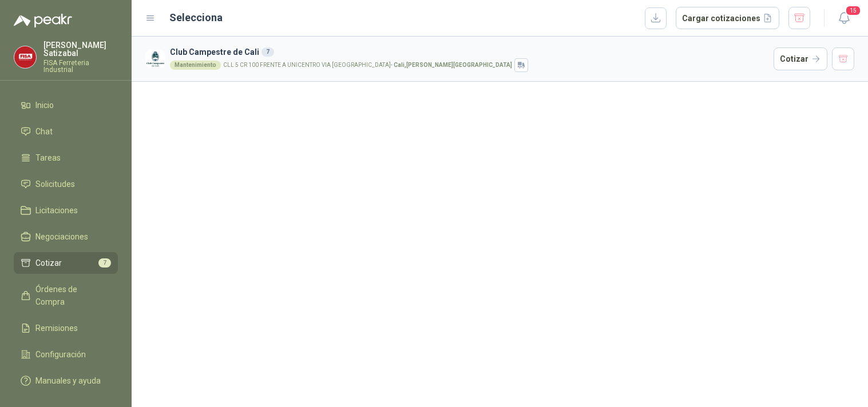 This screenshot has width=868, height=407. I want to click on span: Tareas, so click(48, 158).